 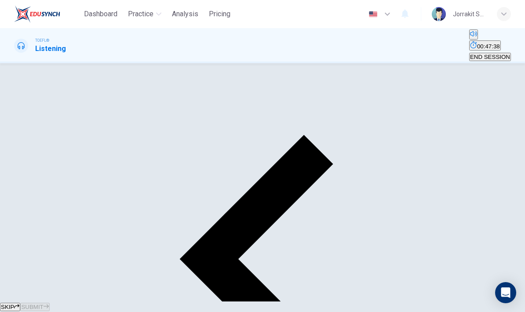 I want to click on span: Practice, so click(x=141, y=14).